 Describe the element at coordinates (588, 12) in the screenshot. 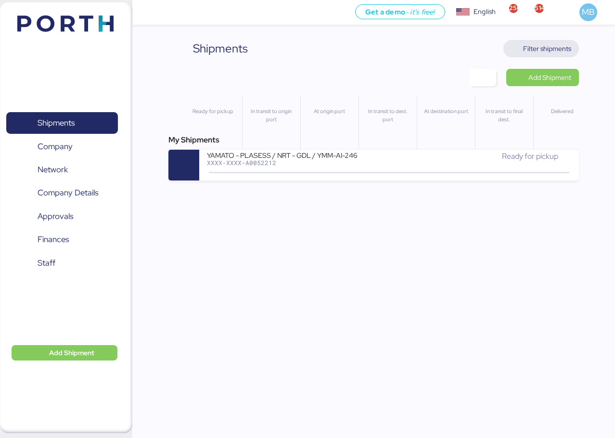

I see `span: MB` at that location.